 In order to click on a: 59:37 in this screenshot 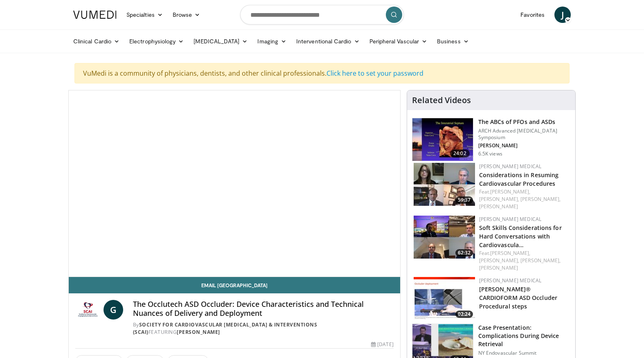, I will do `click(444, 184)`.